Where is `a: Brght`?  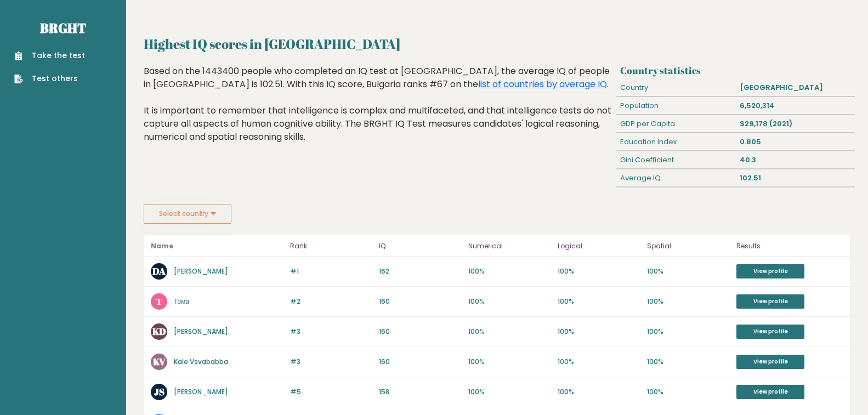 a: Brght is located at coordinates (63, 28).